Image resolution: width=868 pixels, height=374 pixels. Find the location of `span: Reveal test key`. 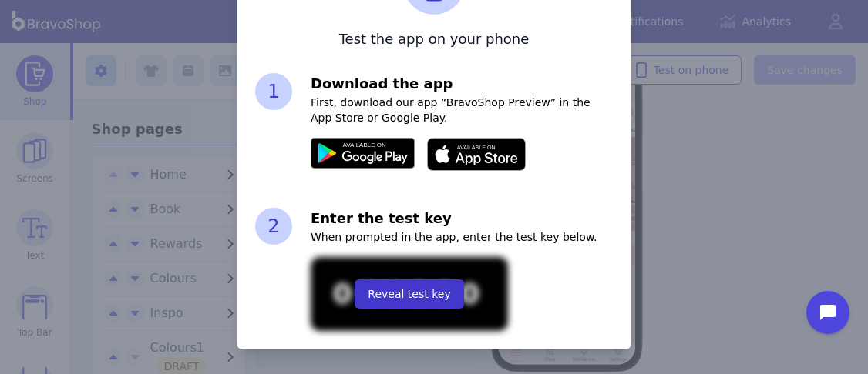

span: Reveal test key is located at coordinates (409, 295).